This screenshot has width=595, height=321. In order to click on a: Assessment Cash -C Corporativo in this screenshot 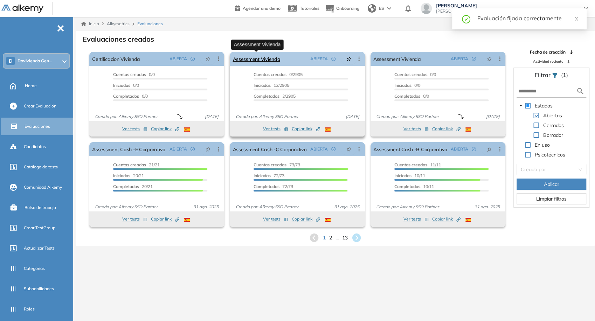, I will do `click(269, 149)`.